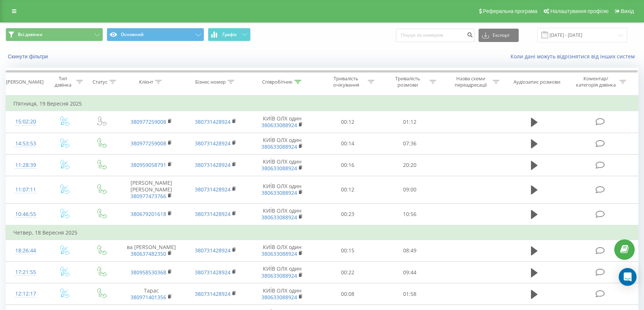  Describe the element at coordinates (148, 297) in the screenshot. I see `a: 380971401356` at that location.